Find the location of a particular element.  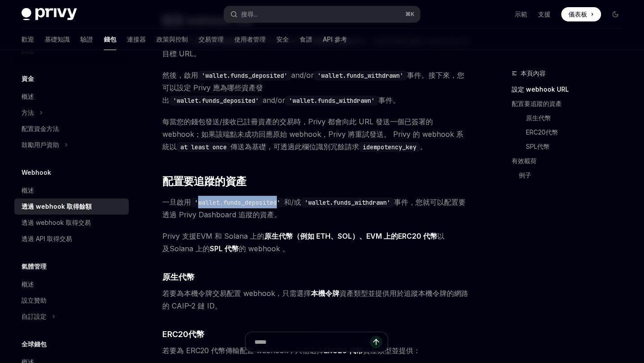

a: 儀表板 is located at coordinates (581, 14).